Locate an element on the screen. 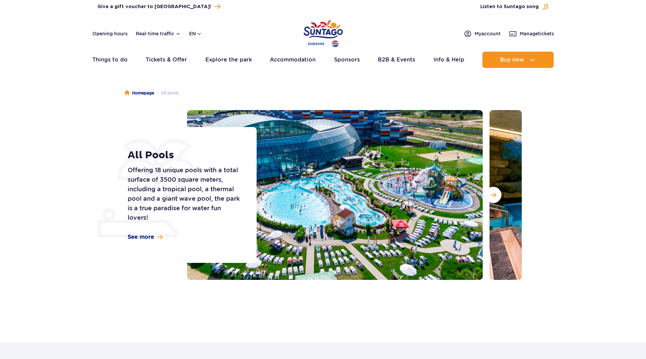 This screenshot has width=646, height=359. img: Outdoor section of Suntago, with pools and slides, surrounded by sunbeds and greenery is located at coordinates (335, 195).